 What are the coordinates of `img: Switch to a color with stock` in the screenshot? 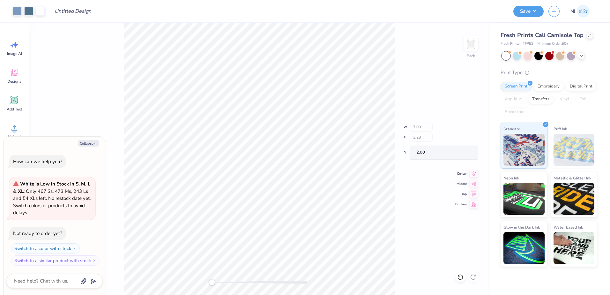 It's located at (74, 248).